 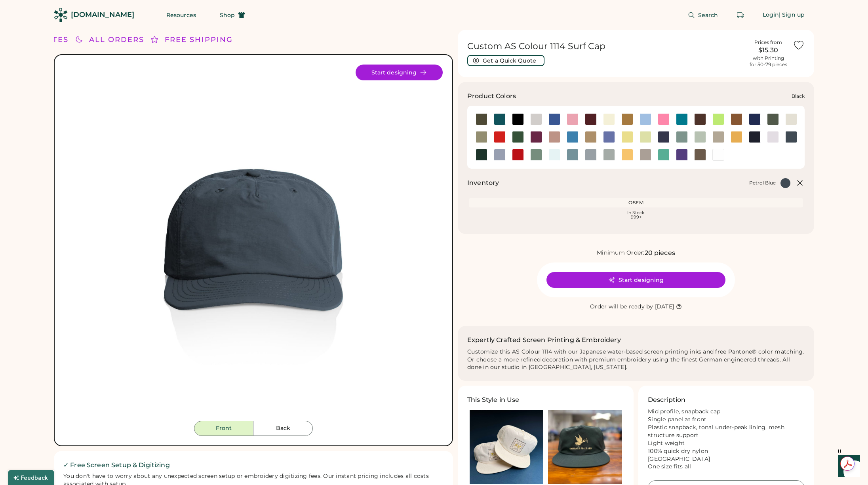 What do you see at coordinates (620, 253) in the screenshot?
I see `div: Minimum Order:` at bounding box center [620, 253].